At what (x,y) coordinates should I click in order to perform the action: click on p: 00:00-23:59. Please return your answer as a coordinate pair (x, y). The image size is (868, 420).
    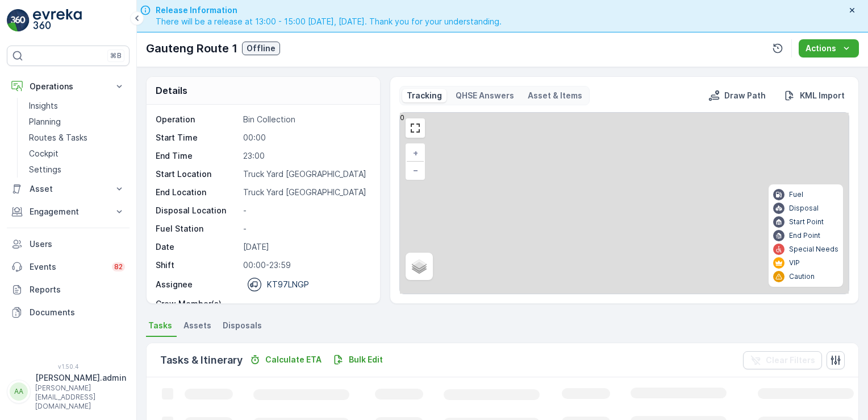
    Looking at the image, I should click on (306, 265).